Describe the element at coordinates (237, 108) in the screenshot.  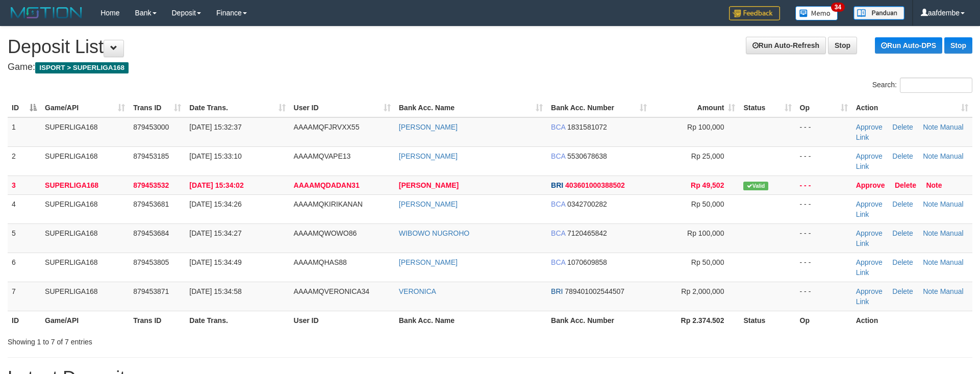
I see `th: Date Trans.: activate to sort column ascending` at that location.